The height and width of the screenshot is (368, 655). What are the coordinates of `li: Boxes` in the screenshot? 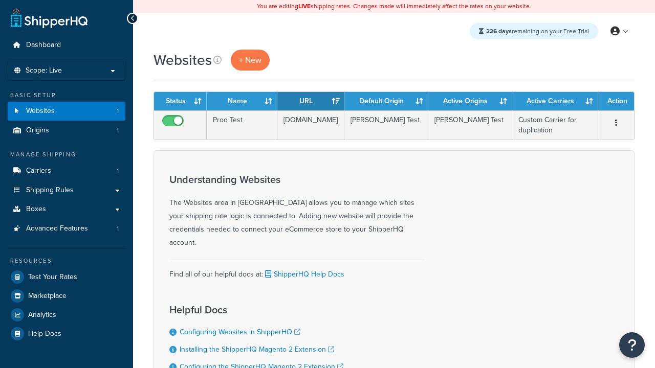 It's located at (67, 209).